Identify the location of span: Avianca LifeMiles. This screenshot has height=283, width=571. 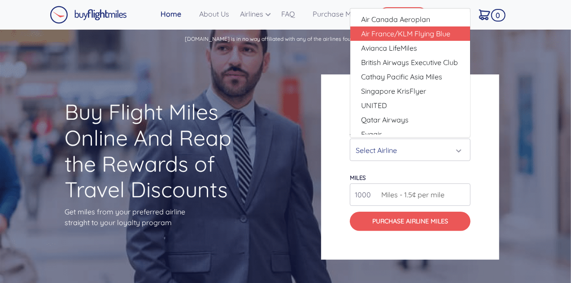
(389, 48).